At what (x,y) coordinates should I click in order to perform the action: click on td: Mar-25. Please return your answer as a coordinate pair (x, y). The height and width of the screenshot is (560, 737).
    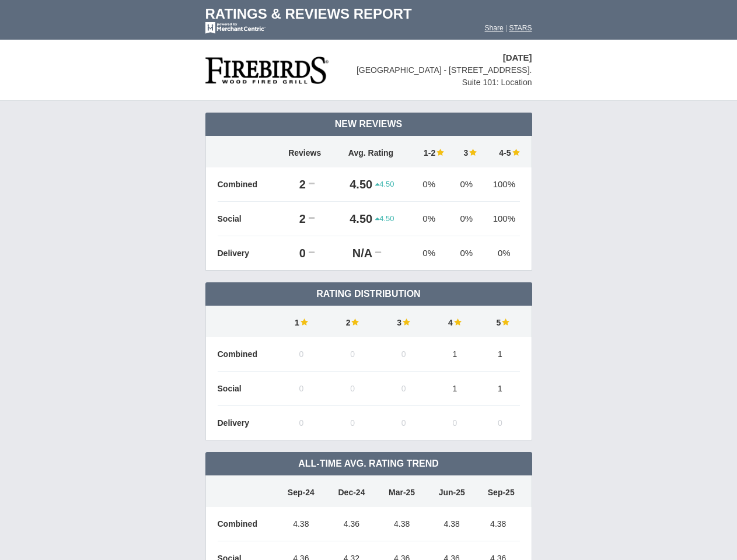
    Looking at the image, I should click on (402, 491).